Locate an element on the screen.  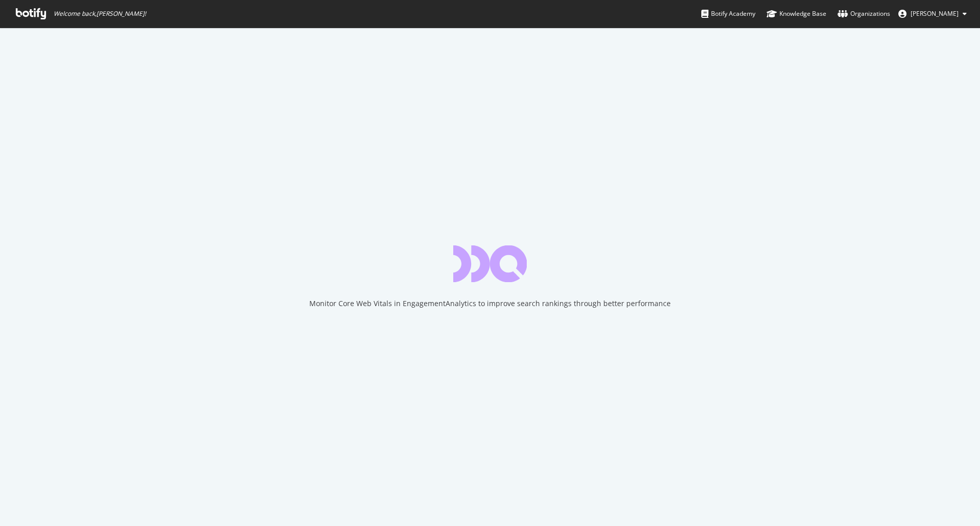
span: Joanne Brickles is located at coordinates (934, 13).